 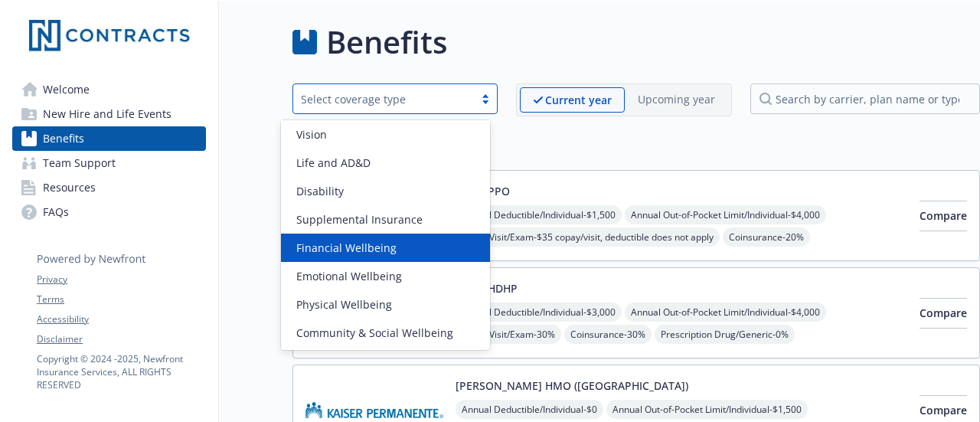 What do you see at coordinates (374, 332) in the screenshot?
I see `span: Community & Social Wellbeing` at bounding box center [374, 332].